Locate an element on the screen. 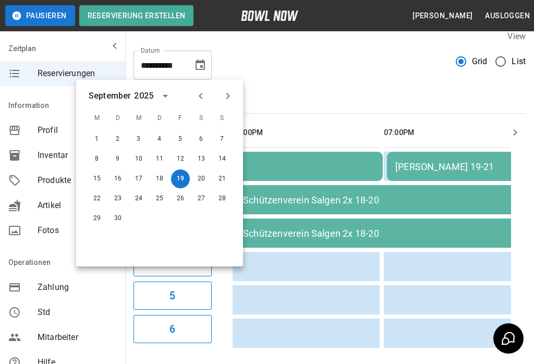 The width and height of the screenshot is (534, 364). h6: 6 is located at coordinates (172, 329).